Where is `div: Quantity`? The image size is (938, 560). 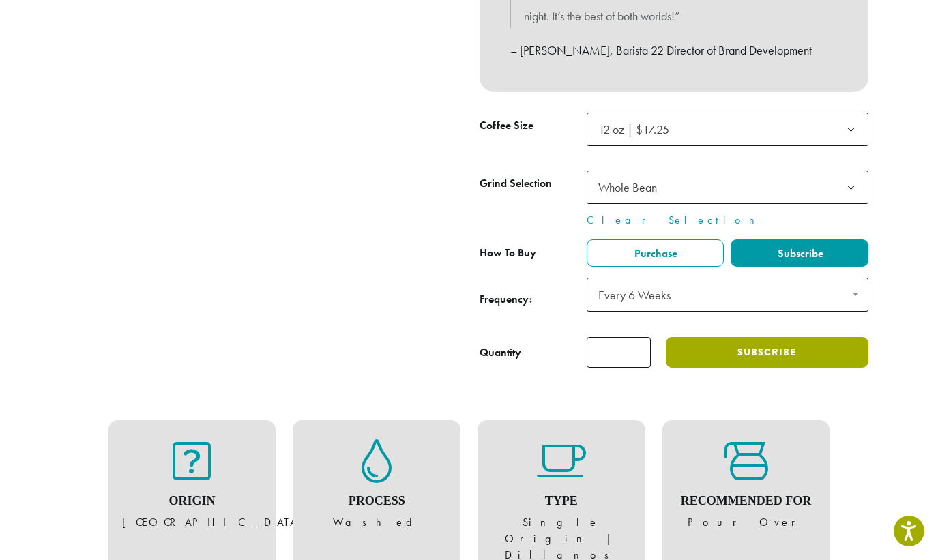
div: Quantity is located at coordinates (500, 353).